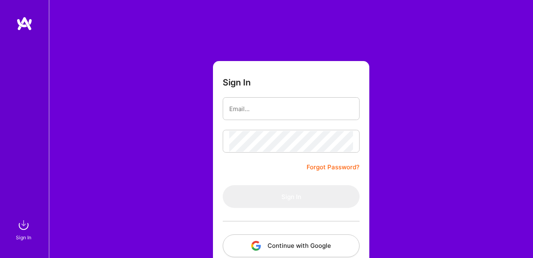 Image resolution: width=533 pixels, height=258 pixels. I want to click on h3: Sign In, so click(237, 82).